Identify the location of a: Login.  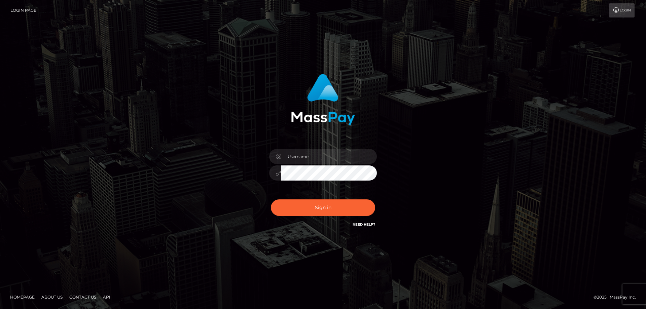
(622, 10).